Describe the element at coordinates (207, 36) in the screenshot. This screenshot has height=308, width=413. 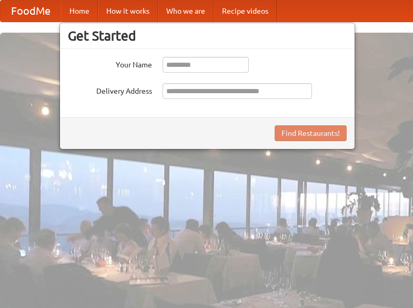
I see `h3: Get Started` at that location.